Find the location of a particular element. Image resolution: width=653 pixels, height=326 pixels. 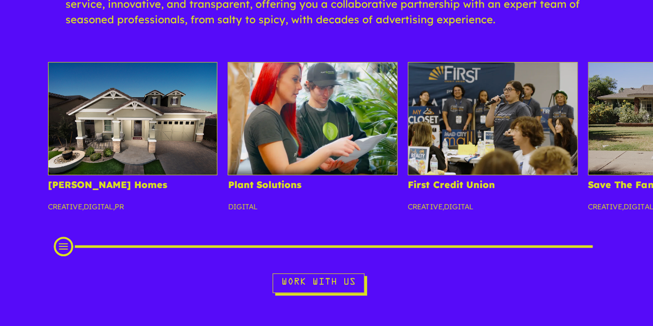

div: Minimize live chat window is located at coordinates (182, 18).